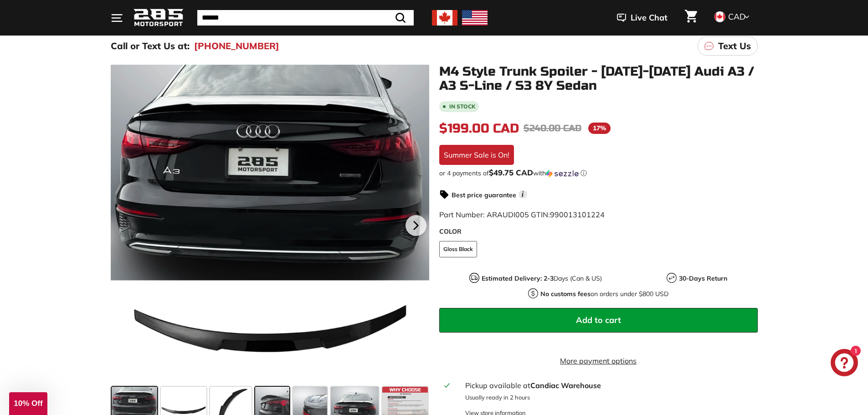 The width and height of the screenshot is (868, 415). What do you see at coordinates (523, 195) in the screenshot?
I see `span: i` at bounding box center [523, 195].